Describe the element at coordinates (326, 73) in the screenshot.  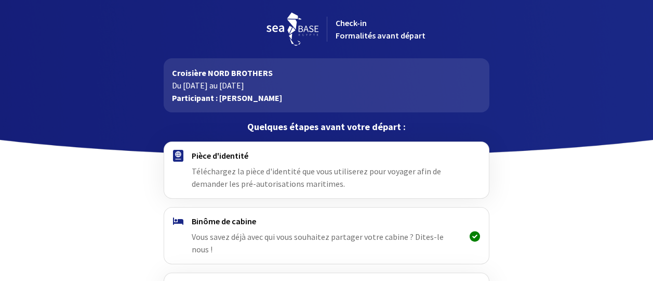
I see `p: Croisière NORD BROTHERS` at that location.